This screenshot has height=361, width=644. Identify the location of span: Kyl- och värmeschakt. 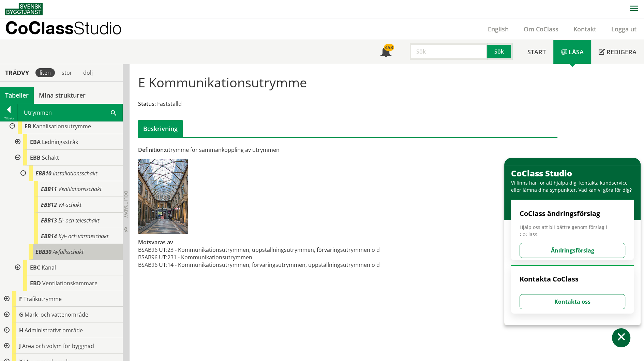
(83, 236).